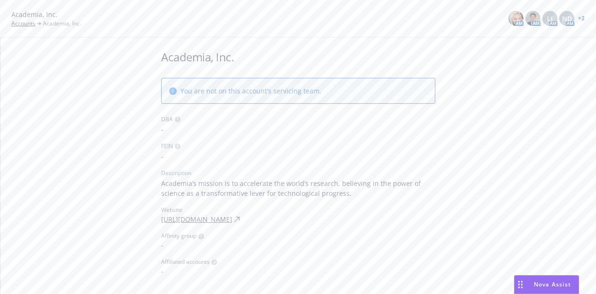 The width and height of the screenshot is (596, 294). I want to click on h1: Academia, Inc., so click(298, 57).